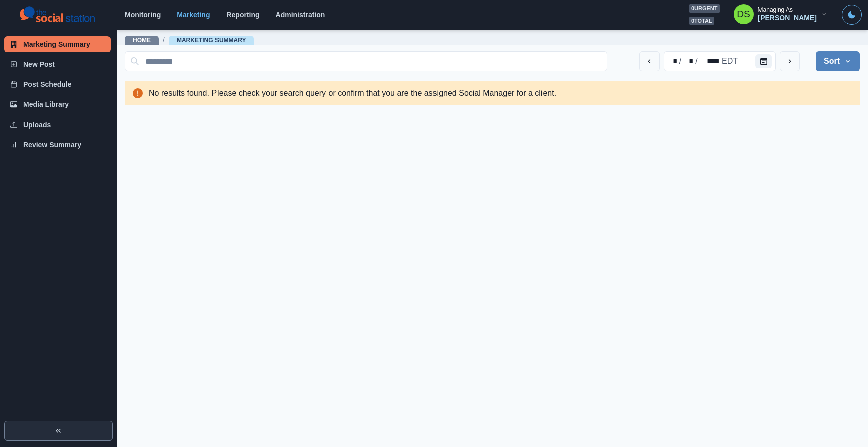 This screenshot has width=868, height=447. Describe the element at coordinates (57, 145) in the screenshot. I see `a: Review Summary` at that location.